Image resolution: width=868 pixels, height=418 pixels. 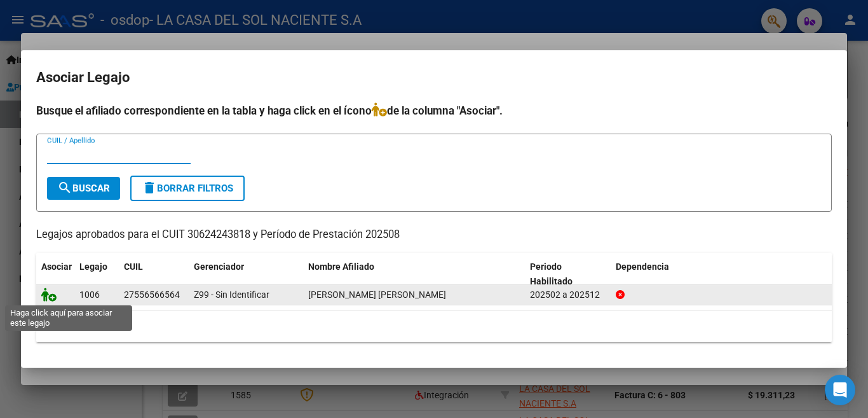 What do you see at coordinates (434, 326) in the screenshot?
I see `div: 1 registros` at bounding box center [434, 326].